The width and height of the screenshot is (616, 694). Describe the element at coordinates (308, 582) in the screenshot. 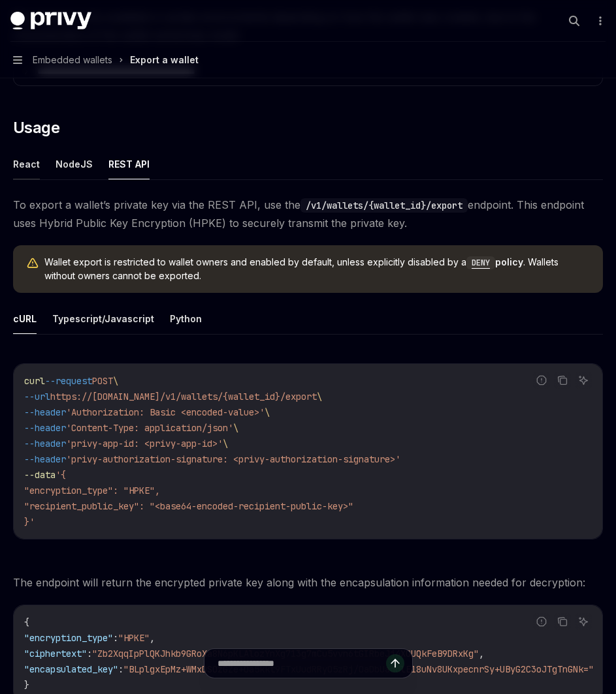

I see `span: The endpoint will return the encrypted private key along with the encapsulation information neede...` at that location.